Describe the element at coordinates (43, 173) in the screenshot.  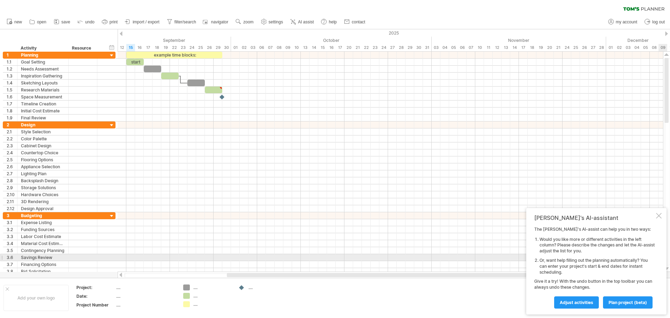
I see `div: Lighting Plan` at that location.